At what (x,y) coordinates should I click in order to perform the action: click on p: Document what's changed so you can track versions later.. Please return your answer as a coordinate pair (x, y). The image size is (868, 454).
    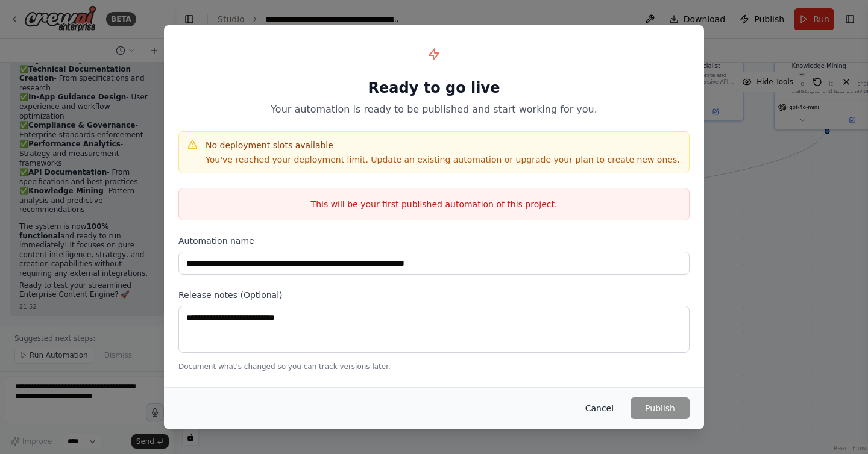
    Looking at the image, I should click on (434, 366).